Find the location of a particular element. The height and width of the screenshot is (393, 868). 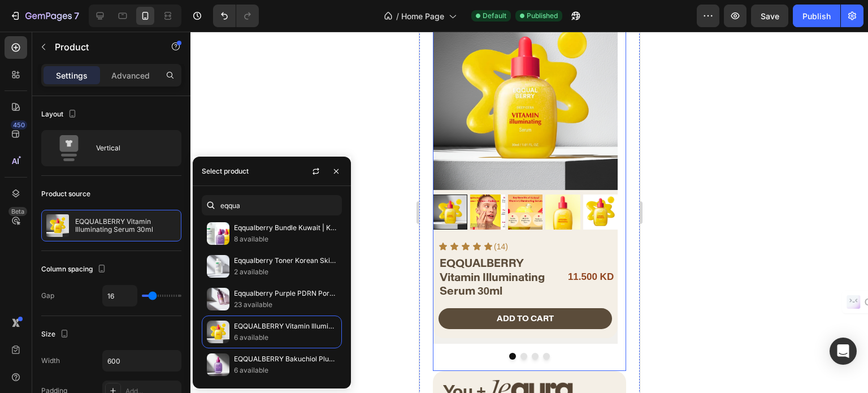

div: 11.500 KD is located at coordinates (167, 245).